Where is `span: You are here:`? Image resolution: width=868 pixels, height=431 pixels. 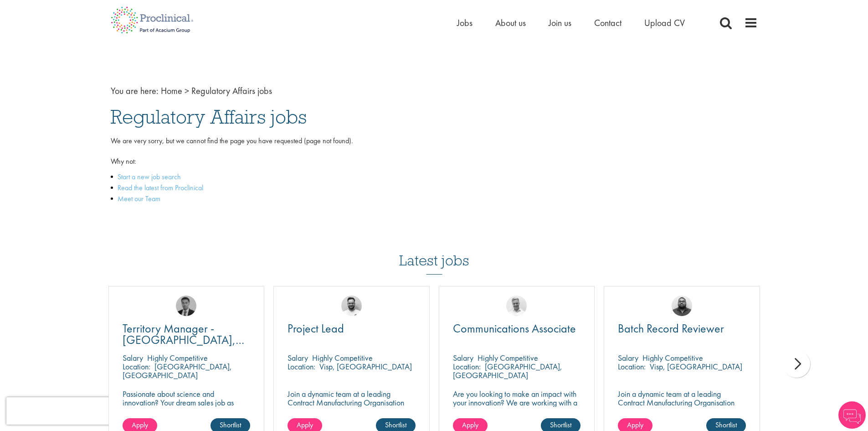 span: You are here: is located at coordinates (134, 91).